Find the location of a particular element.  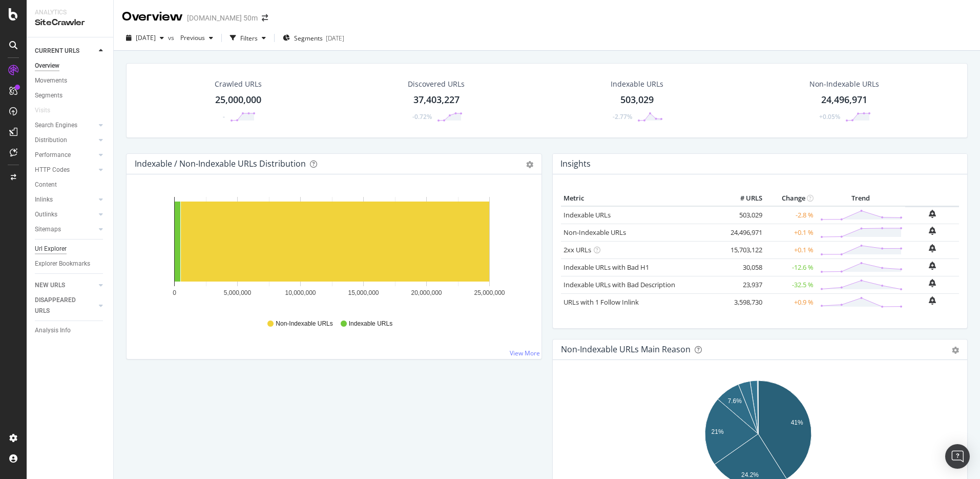

div: Non-Indexable URLs is located at coordinates (845, 84).